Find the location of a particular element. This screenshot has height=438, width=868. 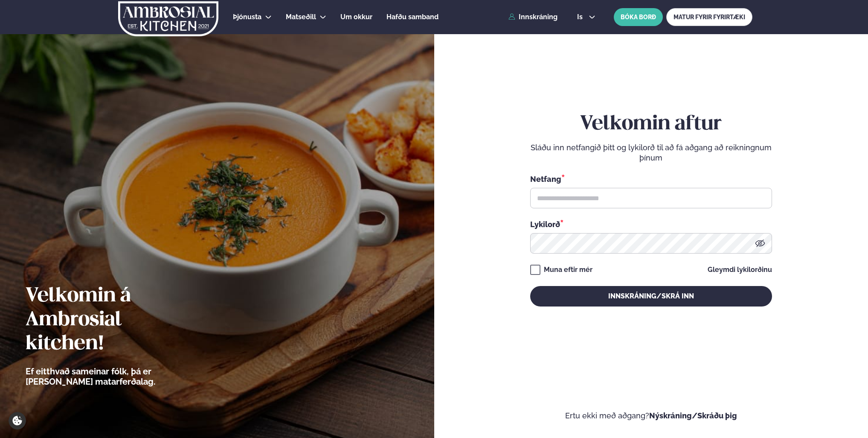

a: Cookie settings is located at coordinates (17, 420).